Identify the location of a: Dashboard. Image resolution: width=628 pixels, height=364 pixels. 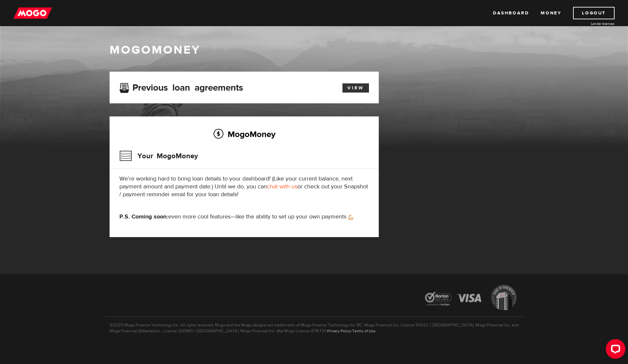
(511, 13).